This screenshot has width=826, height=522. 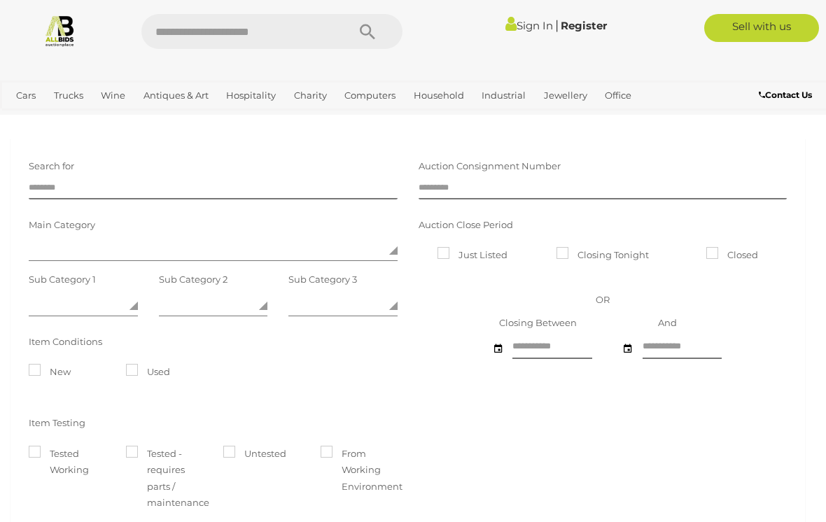 I want to click on label: Used, so click(x=148, y=372).